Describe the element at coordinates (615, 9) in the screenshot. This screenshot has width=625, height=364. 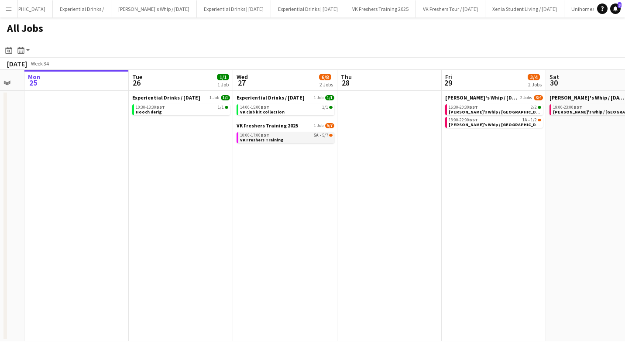
I see `a: 3` at that location.